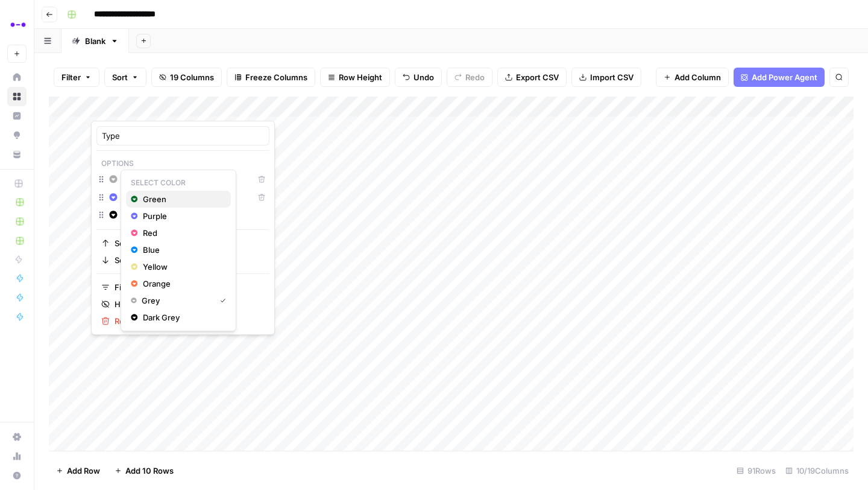  I want to click on span: Dark Grey, so click(182, 317).